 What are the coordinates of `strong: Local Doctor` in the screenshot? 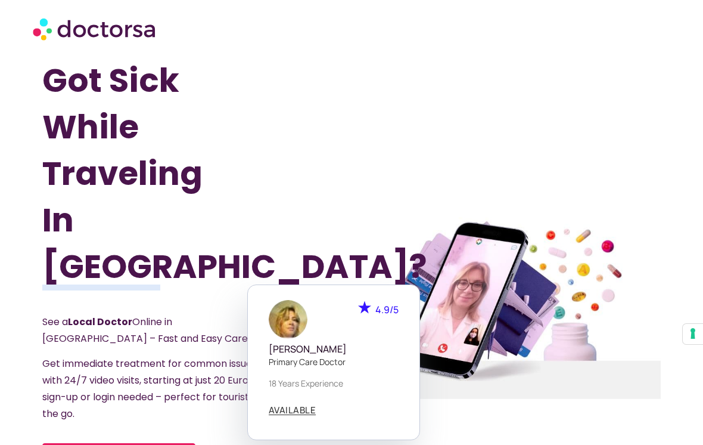 It's located at (100, 321).